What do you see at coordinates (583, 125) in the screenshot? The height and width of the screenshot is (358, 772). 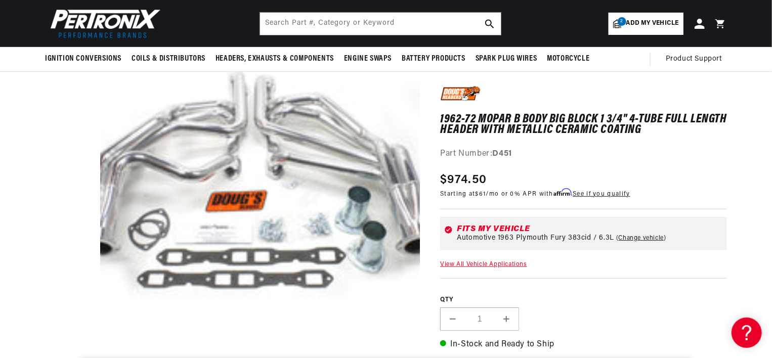 I see `h1: 1962-72 Mopar B Body Big Block 1 3/4" 4-Tube Full Length Header with Metallic Ceramic Coating` at bounding box center [583, 125].